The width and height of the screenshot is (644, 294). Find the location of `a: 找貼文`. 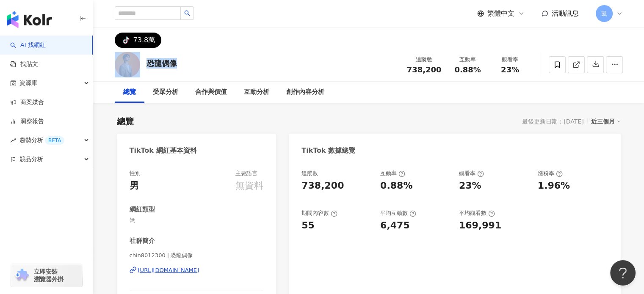

a: 找貼文 is located at coordinates (24, 64).